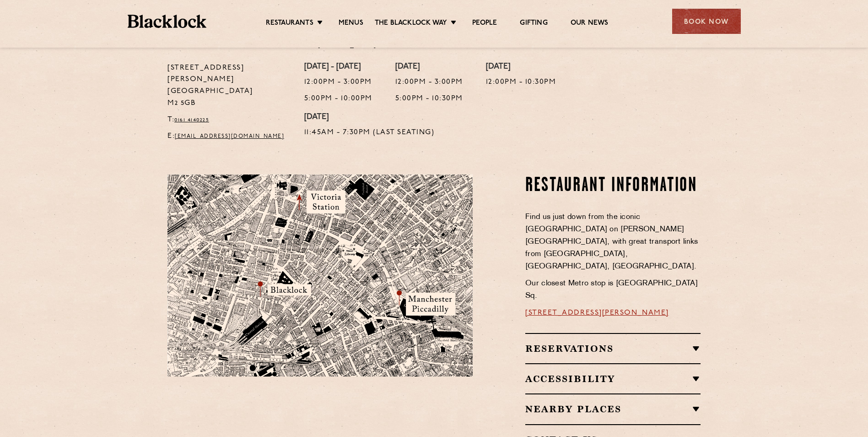 The image size is (868, 437). Describe the element at coordinates (369, 133) in the screenshot. I see `p: 11:45am - 7:30pm (Last Seating)` at that location.